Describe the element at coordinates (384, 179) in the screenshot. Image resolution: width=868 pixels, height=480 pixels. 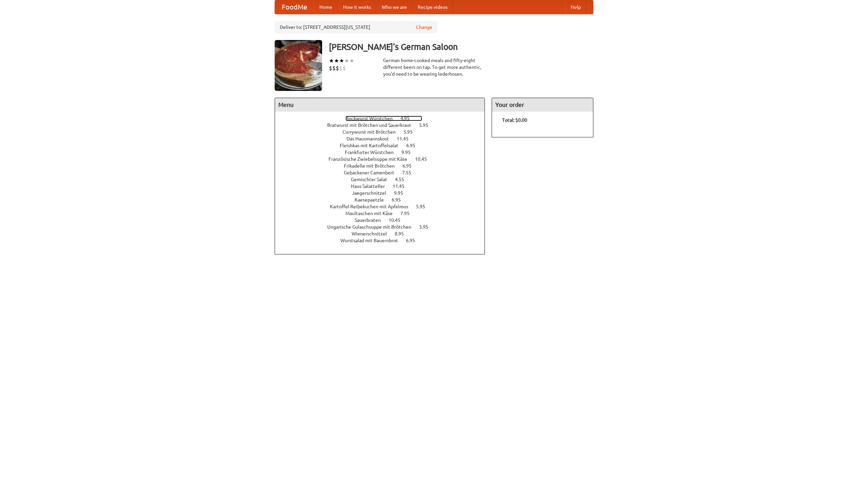
I see `a: Gemischter Salat 4.55` at that location.